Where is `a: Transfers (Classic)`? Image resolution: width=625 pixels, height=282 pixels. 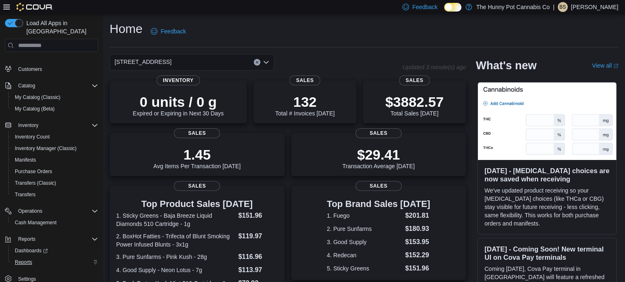
a: Transfers (Classic) is located at coordinates (35, 183).